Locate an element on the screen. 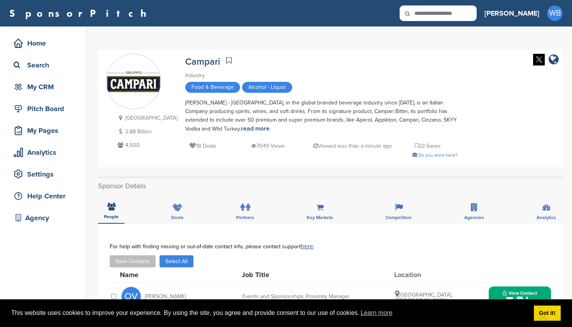 This screenshot has height=327, width=572. a: Search is located at coordinates (43, 65).